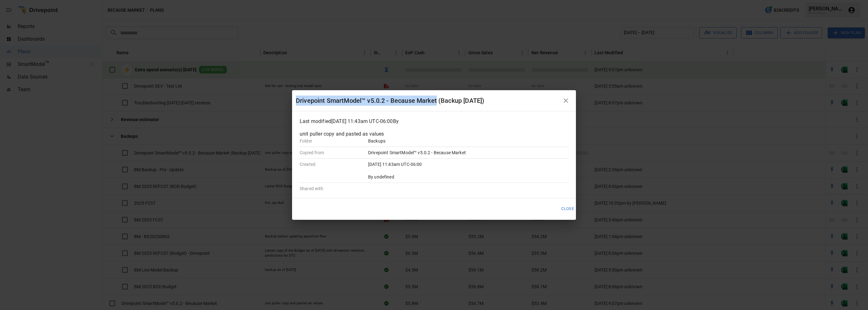  What do you see at coordinates (434, 135) in the screenshot?
I see `p: unit puller copy and pasted as values` at bounding box center [434, 135].